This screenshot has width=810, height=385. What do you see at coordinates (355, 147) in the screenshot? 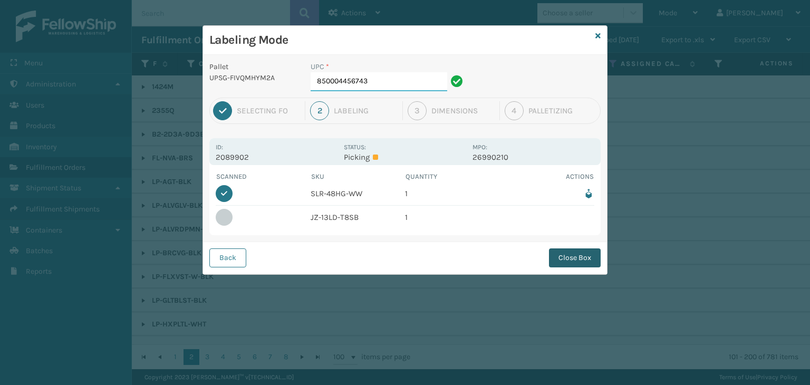
I see `label: Status:` at bounding box center [355, 147].